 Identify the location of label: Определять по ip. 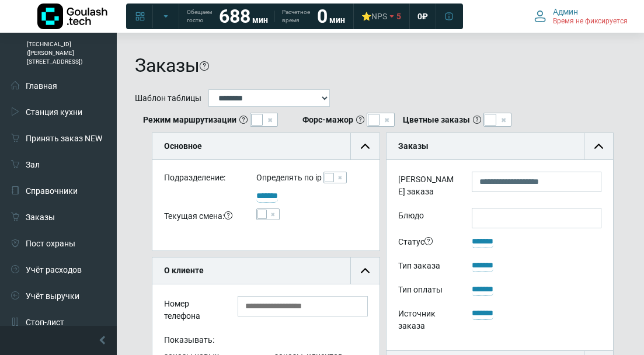
(289, 177).